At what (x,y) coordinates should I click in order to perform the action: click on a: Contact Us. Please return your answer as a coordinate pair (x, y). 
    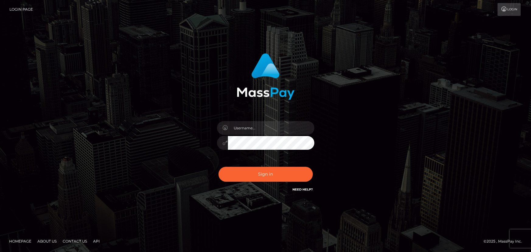
    Looking at the image, I should click on (75, 241).